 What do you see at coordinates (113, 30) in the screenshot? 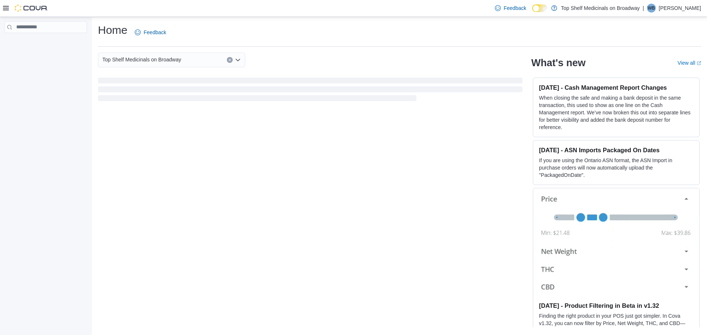
I see `h1: Home` at bounding box center [113, 30].